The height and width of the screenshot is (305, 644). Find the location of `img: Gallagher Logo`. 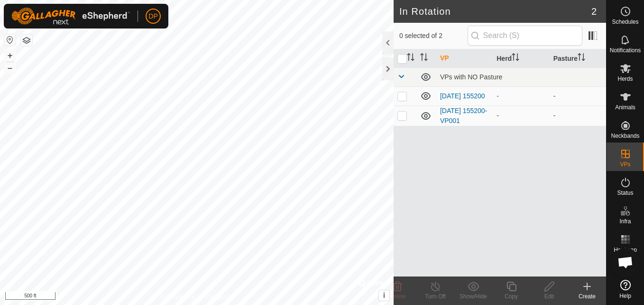

img: Gallagher Logo is located at coordinates (71, 16).